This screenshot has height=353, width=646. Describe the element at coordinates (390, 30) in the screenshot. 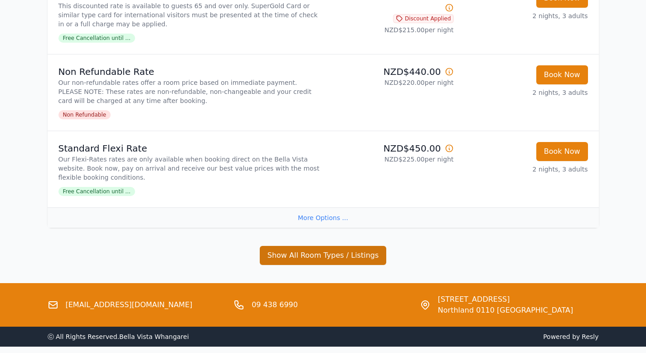

I see `p: NZD$215.00 per night` at that location.